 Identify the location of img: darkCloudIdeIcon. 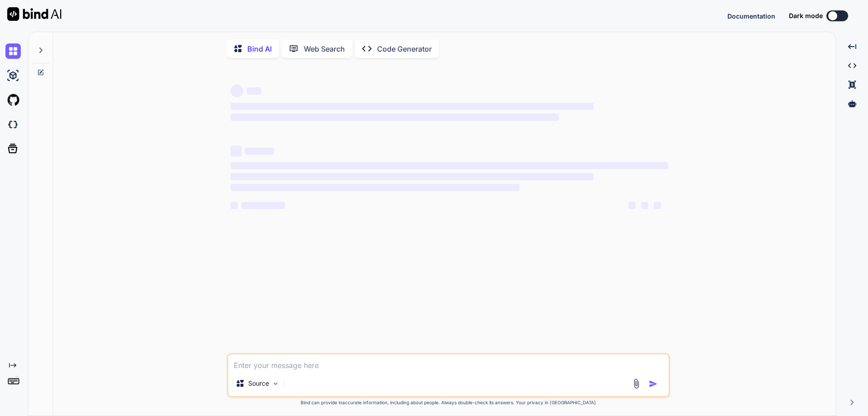
(13, 125).